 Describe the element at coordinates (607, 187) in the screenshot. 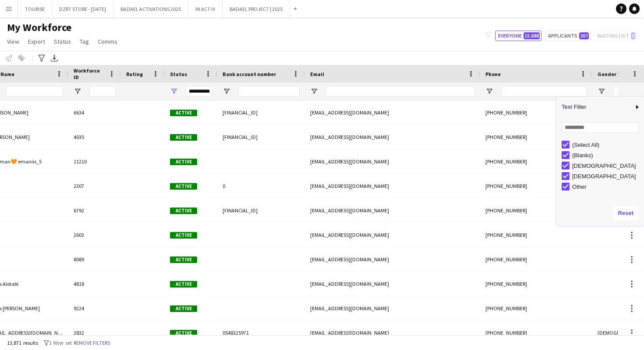

I see `div: Other` at that location.